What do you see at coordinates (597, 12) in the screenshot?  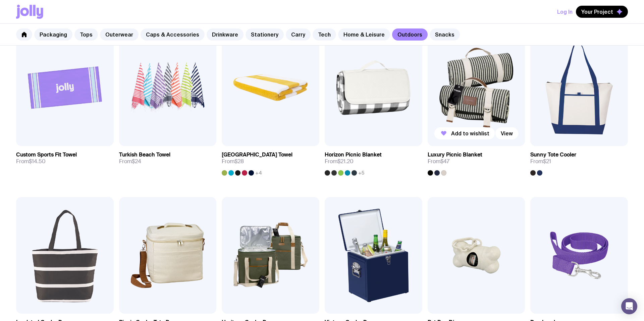 I see `span: Your Project` at bounding box center [597, 12].